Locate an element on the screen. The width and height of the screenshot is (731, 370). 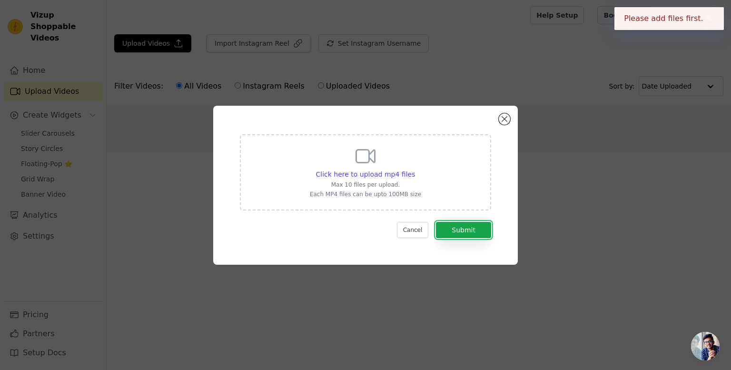
span: Click here to upload mp4 files is located at coordinates (366, 174).